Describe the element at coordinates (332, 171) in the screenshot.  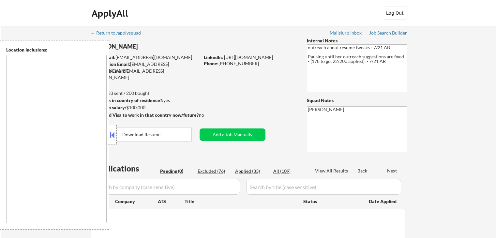
I see `div: View All Results` at that location.